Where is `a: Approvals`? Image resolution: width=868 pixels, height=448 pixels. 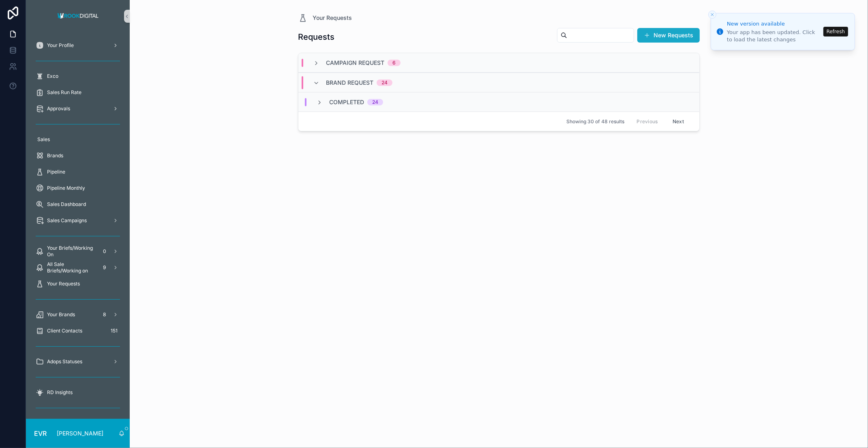
a: Approvals is located at coordinates (78, 109).